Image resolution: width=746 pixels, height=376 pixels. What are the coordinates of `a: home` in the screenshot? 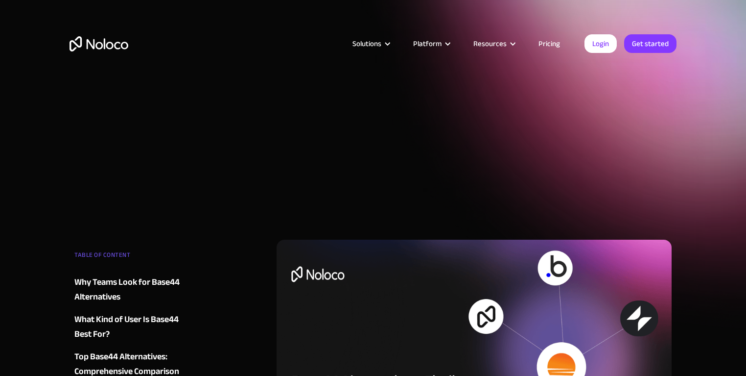 It's located at (99, 44).